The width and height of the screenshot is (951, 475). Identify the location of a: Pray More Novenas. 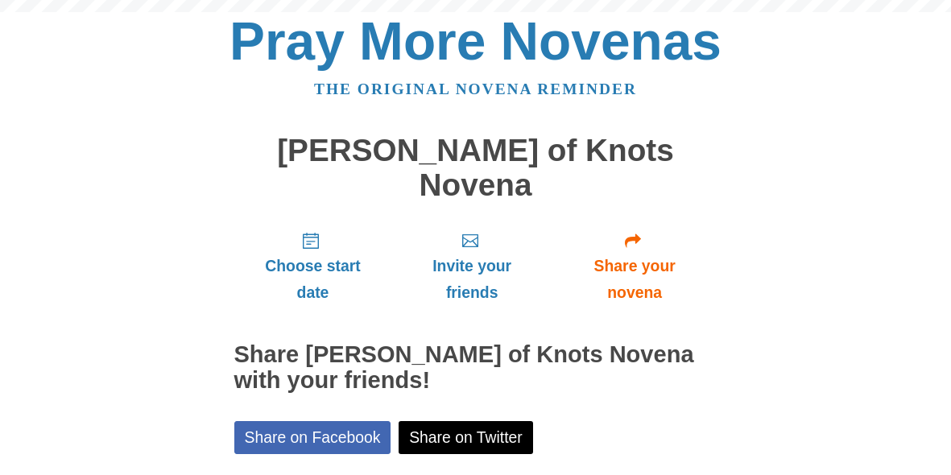
(475, 41).